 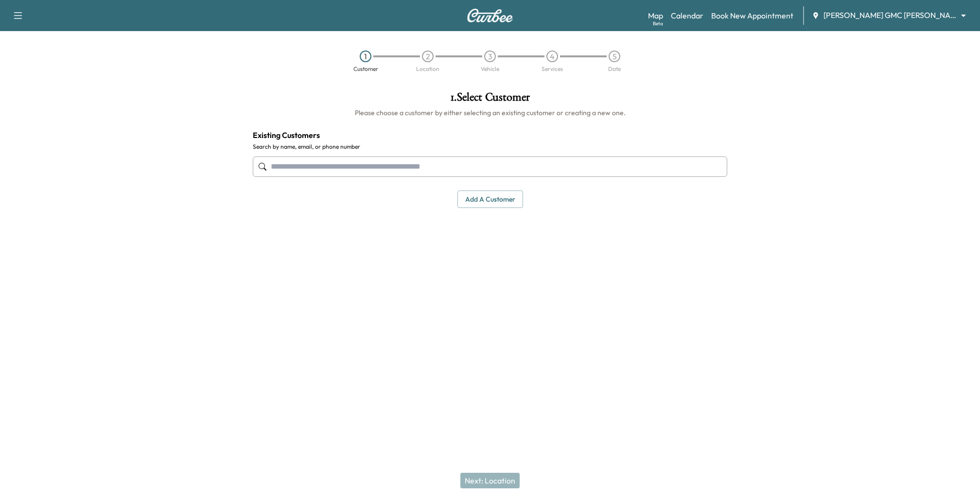 I want to click on a: MapBeta, so click(x=655, y=15).